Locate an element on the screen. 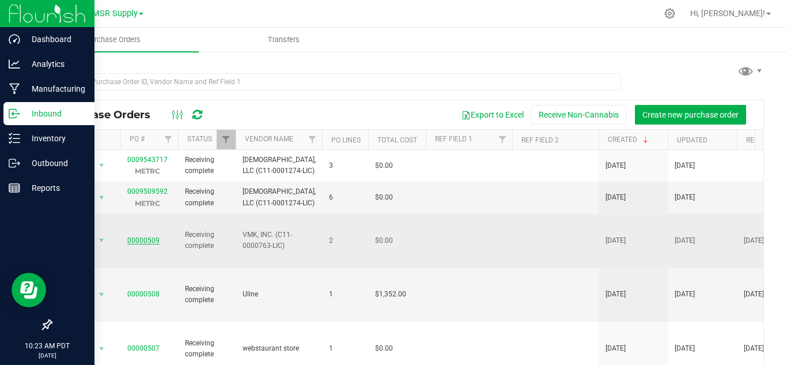 This screenshot has width=787, height=365. p: Outbound is located at coordinates (55, 163).